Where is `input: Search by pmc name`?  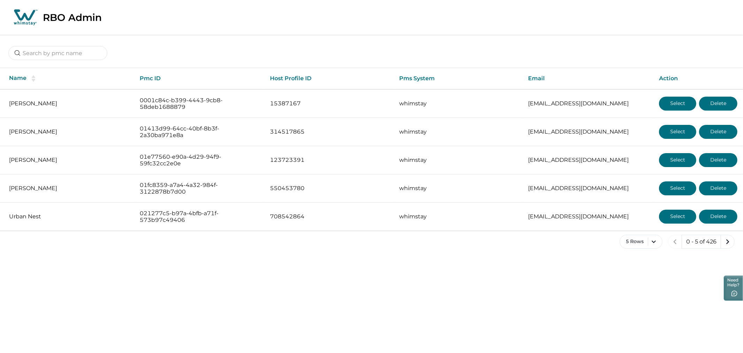 input: Search by pmc name is located at coordinates (58, 53).